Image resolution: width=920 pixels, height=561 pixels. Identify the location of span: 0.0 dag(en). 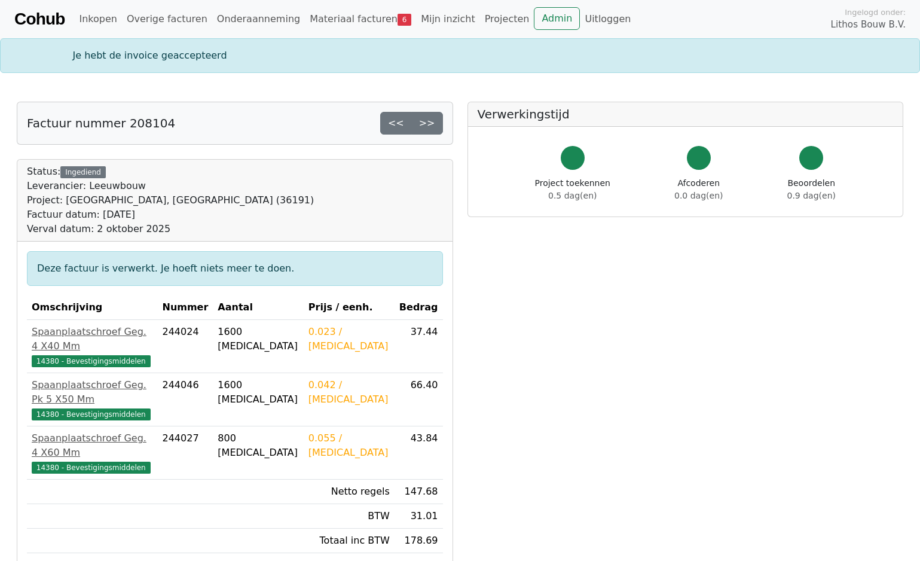
(698, 195).